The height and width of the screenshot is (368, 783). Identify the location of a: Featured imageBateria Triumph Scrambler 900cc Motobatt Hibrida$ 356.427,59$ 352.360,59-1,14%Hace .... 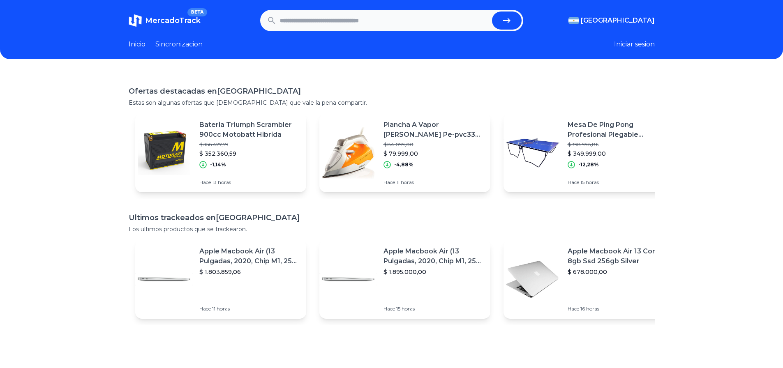
(221, 153).